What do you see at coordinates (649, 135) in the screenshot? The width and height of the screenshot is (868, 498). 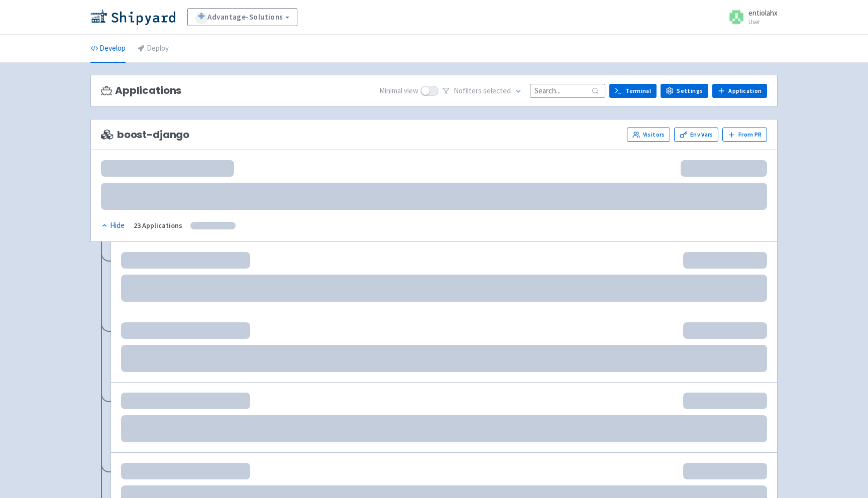 I see `a: Visitors` at bounding box center [649, 135].